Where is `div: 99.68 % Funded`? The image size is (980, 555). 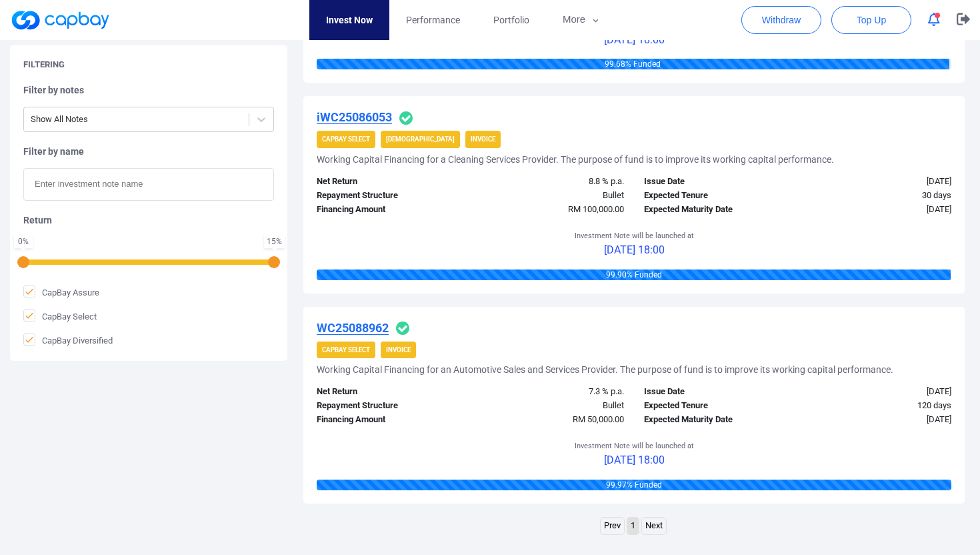
div: 99.68 % Funded is located at coordinates (633, 64).